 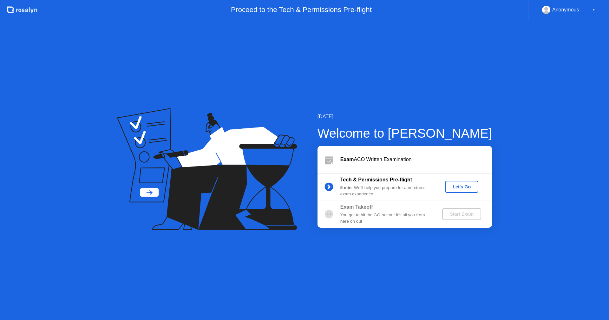 I want to click on b: Exam Takeoff, so click(x=357, y=207).